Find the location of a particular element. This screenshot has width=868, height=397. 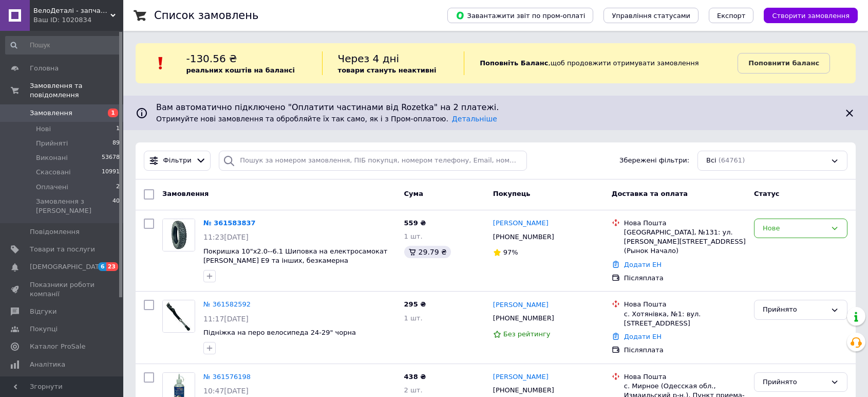

div: , щоб продовжити отримувати замовлення is located at coordinates (600, 63).